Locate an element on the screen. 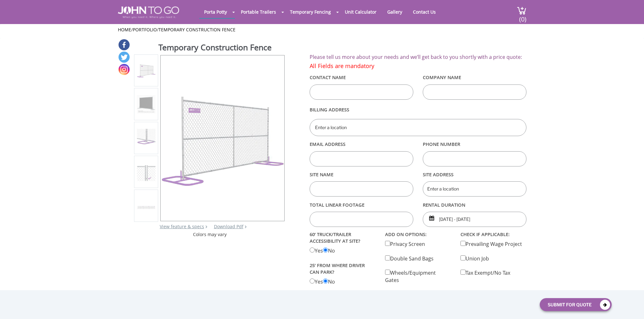  label: Email Address is located at coordinates (362, 145).